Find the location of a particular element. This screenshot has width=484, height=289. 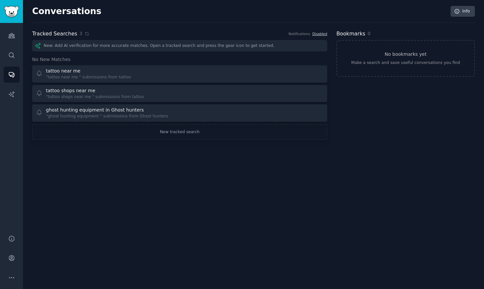

div: Notifications is located at coordinates (300, 34).